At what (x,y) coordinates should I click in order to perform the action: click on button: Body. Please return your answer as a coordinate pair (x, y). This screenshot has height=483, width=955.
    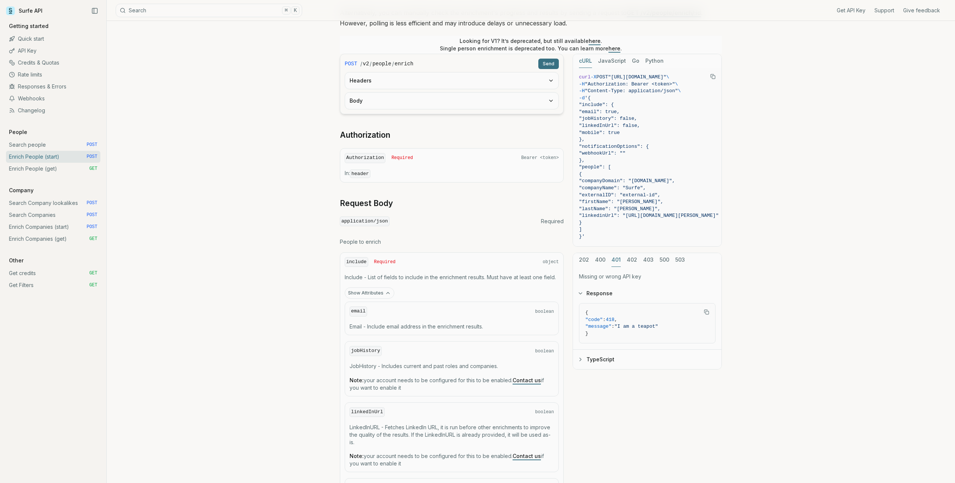
    Looking at the image, I should click on (452, 101).